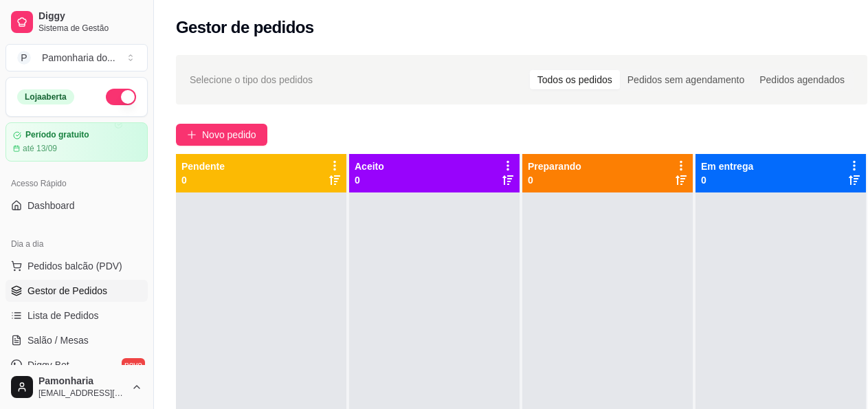  I want to click on a: Diggy Botnovo, so click(76, 365).